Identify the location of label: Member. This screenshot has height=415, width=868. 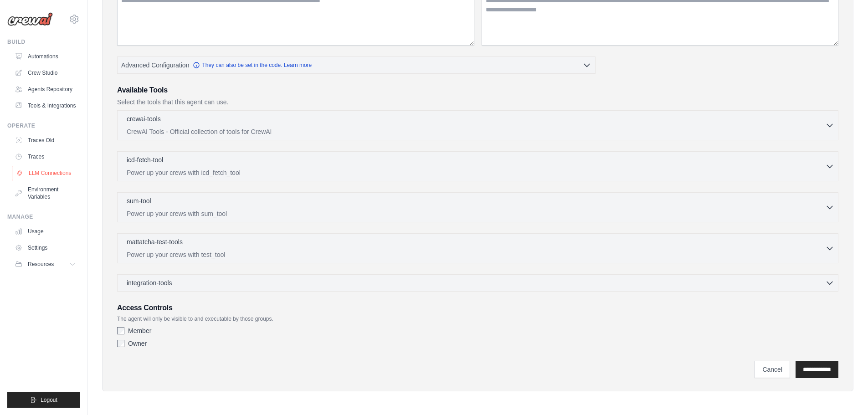
(139, 330).